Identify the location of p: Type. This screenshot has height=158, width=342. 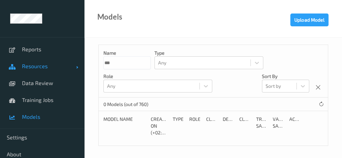
(209, 53).